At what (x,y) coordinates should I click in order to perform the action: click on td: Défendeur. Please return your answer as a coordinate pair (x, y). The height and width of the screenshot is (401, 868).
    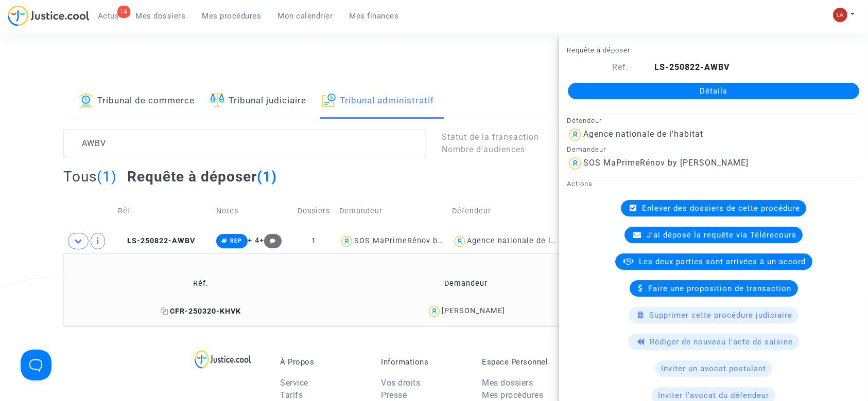
    Looking at the image, I should click on (504, 211).